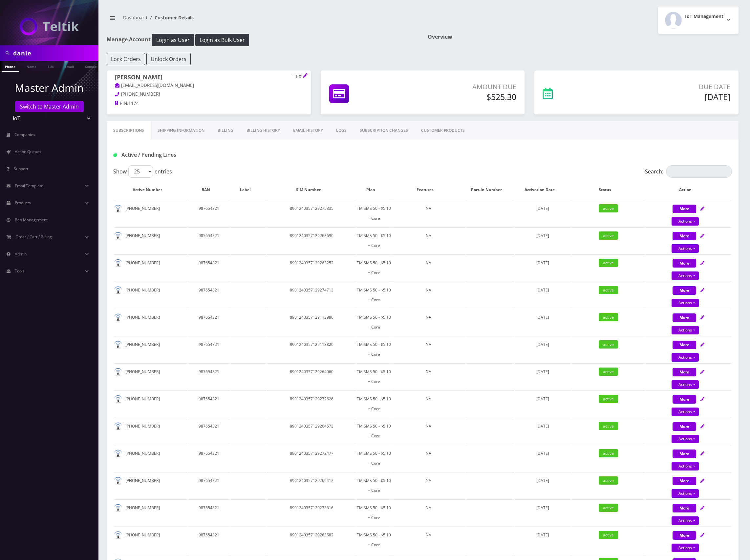  I want to click on td: 8901240357129264573, so click(312, 431).